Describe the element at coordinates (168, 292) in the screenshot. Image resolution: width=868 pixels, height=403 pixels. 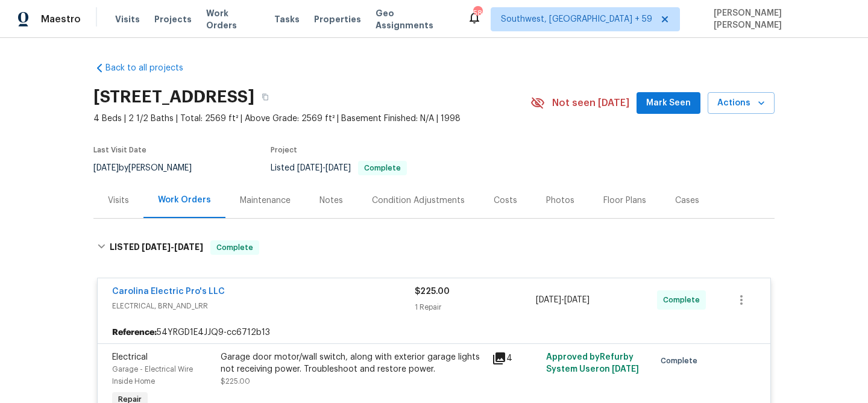
I see `a: Carolina Electric Pro's LLC` at that location.